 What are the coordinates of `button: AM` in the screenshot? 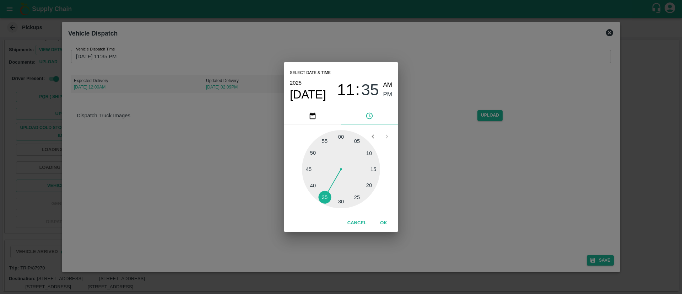 It's located at (388, 85).